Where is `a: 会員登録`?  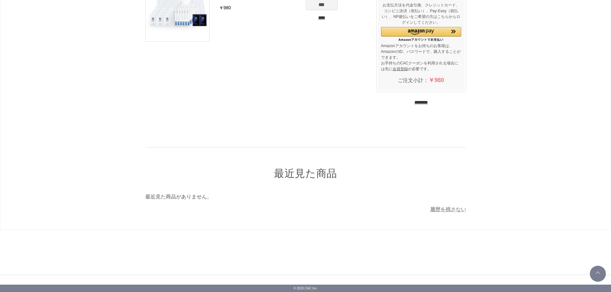
a: 会員登録 is located at coordinates (401, 69).